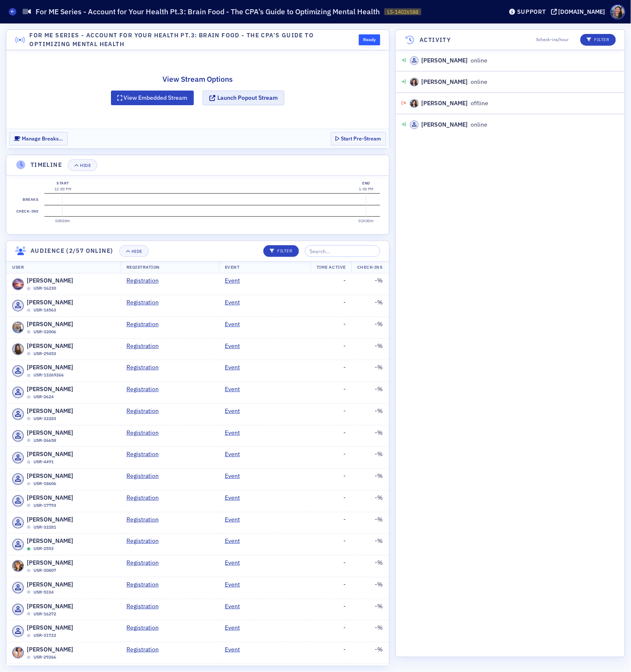 The height and width of the screenshot is (672, 631). What do you see at coordinates (72, 251) in the screenshot?
I see `h4: Audience (2/57 online)` at bounding box center [72, 251].